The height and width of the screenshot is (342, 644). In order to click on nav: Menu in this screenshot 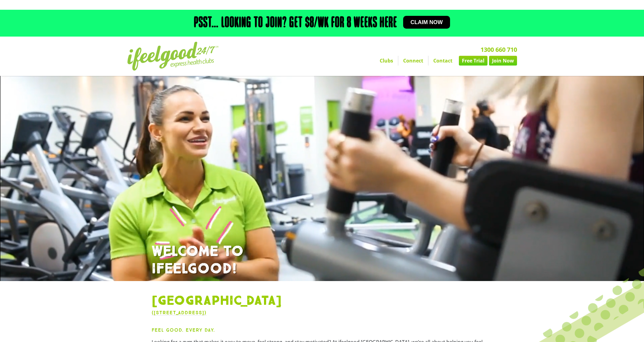, I will do `click(392, 61)`.